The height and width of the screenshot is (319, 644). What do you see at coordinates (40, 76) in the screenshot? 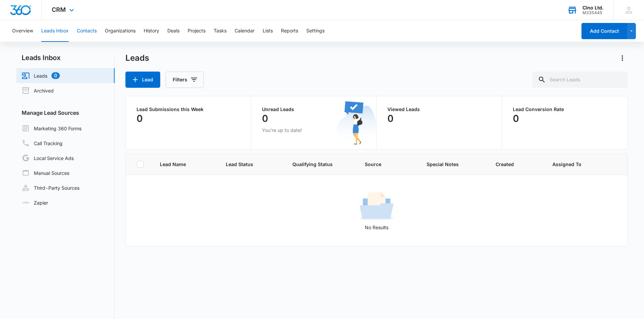
I see `a: Leads0` at bounding box center [40, 76].